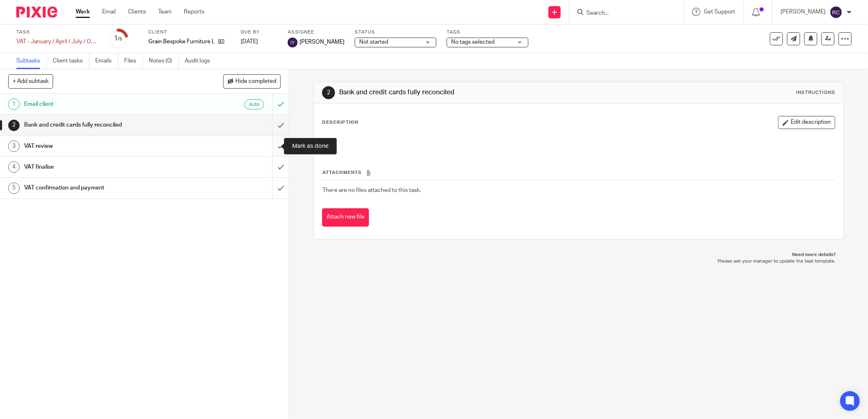 The height and width of the screenshot is (419, 868). Describe the element at coordinates (14, 147) in the screenshot. I see `div: 3` at that location.